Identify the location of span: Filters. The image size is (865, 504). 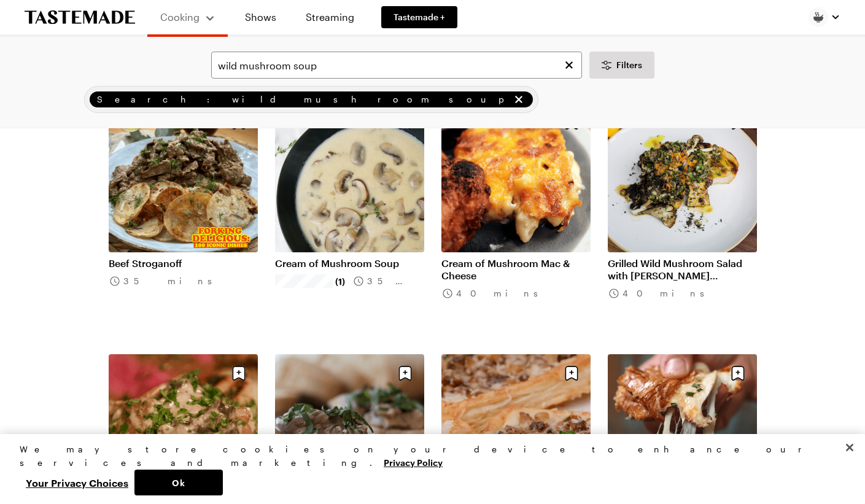
(629, 65).